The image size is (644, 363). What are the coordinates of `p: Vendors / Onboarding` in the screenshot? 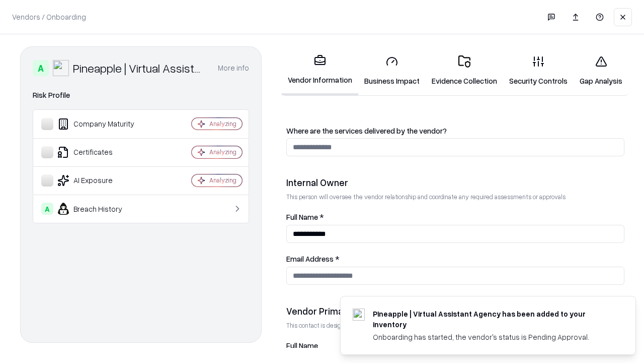 It's located at (49, 16).